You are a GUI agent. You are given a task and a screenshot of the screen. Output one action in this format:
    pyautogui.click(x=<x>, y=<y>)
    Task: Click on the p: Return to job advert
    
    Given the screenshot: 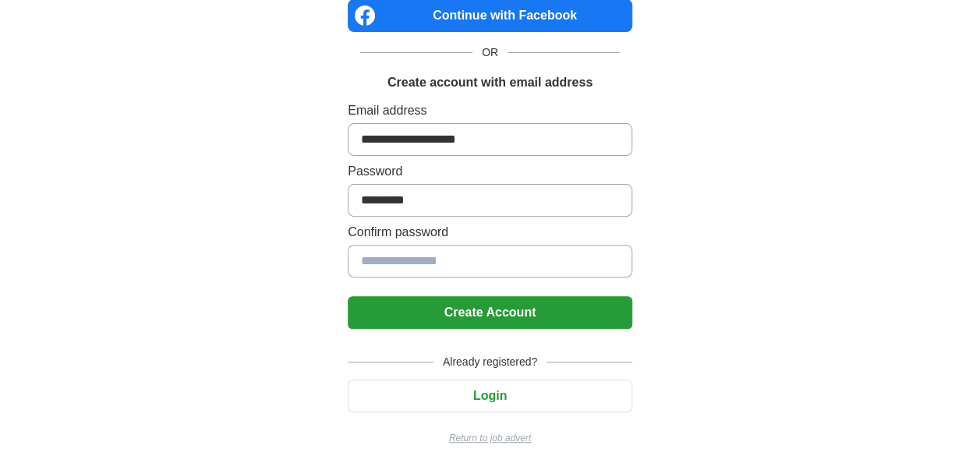 What is the action you would take?
    pyautogui.click(x=490, y=438)
    